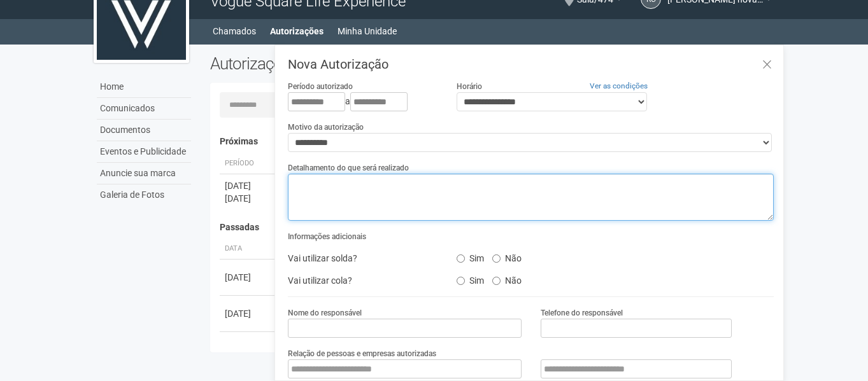  What do you see at coordinates (326, 236) in the screenshot?
I see `label: Informações adicionais` at bounding box center [326, 236].